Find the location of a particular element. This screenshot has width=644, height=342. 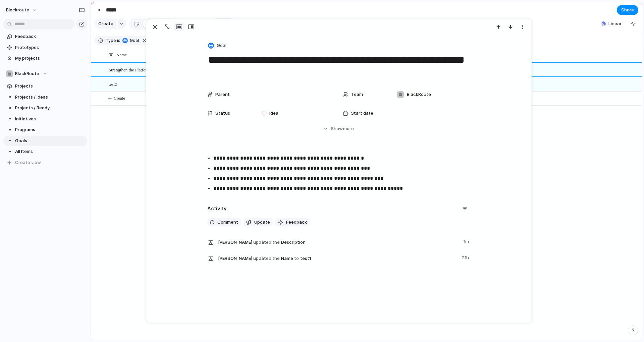

div: ▪️Goals is located at coordinates (45, 141).